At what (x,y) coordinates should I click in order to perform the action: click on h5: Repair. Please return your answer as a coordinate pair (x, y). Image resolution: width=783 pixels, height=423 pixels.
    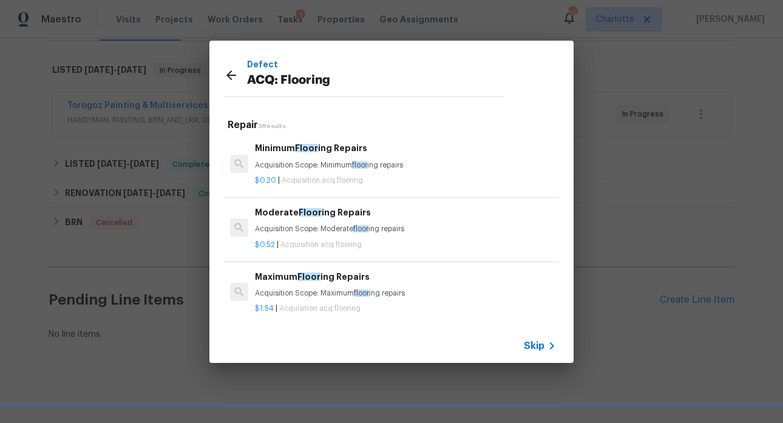
    Looking at the image, I should click on (394, 125).